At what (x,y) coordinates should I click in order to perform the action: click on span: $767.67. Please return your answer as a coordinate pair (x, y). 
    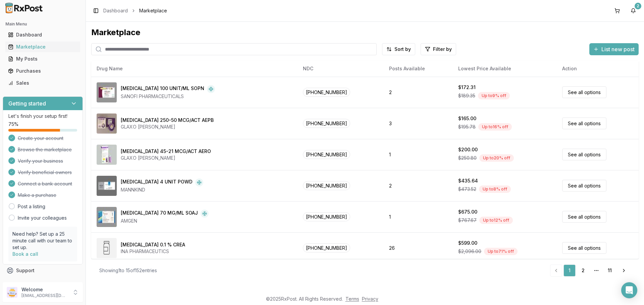
    Looking at the image, I should click on (467, 220).